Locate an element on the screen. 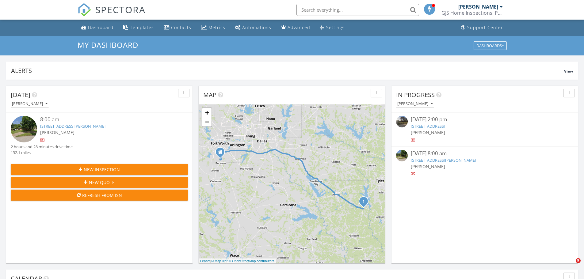  div: 2 hours and 28 minutes drive time is located at coordinates (42, 147).